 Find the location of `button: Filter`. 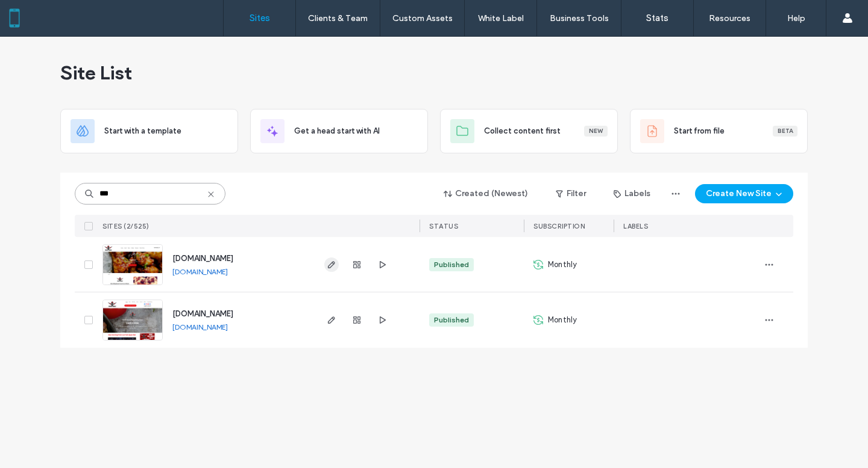

button: Filter is located at coordinates (571, 194).